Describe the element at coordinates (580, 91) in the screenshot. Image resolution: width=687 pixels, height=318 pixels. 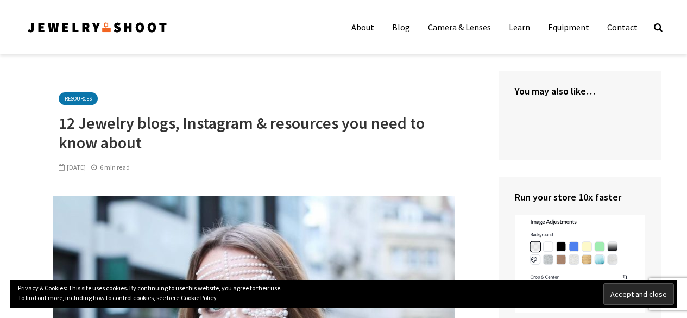
I see `h4: You may also like…` at that location.